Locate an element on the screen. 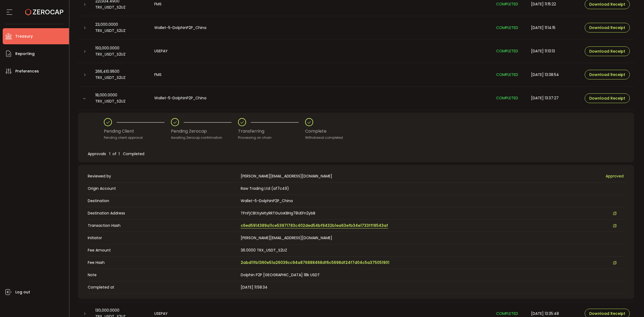 The width and height of the screenshot is (644, 317). div: Pending Client is located at coordinates (137, 131).